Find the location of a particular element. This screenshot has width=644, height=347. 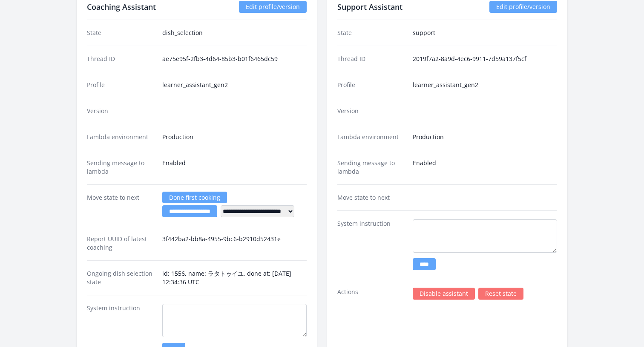

a: Done first cooking is located at coordinates (195, 197).